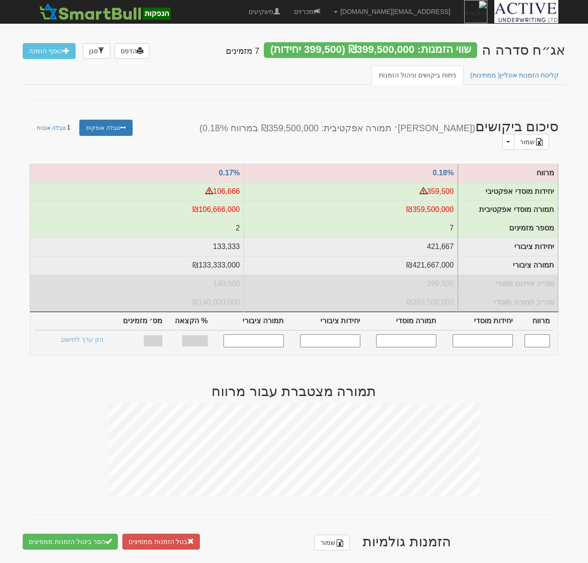 Image resolution: width=588 pixels, height=563 pixels. Describe the element at coordinates (106, 128) in the screenshot. I see `a: טבלה אופקית` at that location.